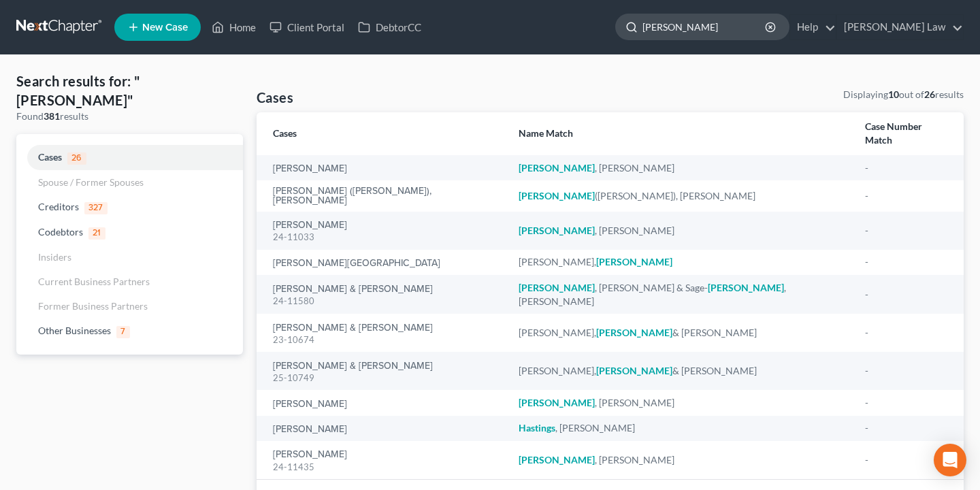  What do you see at coordinates (909, 133) in the screenshot?
I see `th: Case Number Match` at bounding box center [909, 133].